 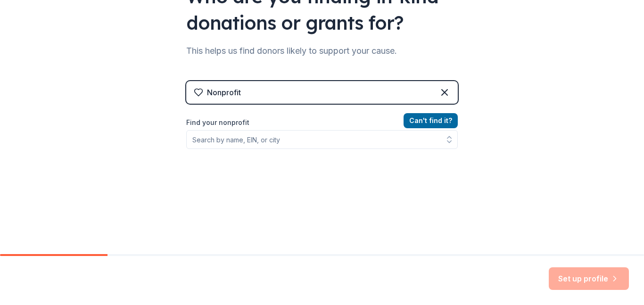 I want to click on div: This helps us find donors likely to support your cause., so click(x=322, y=51).